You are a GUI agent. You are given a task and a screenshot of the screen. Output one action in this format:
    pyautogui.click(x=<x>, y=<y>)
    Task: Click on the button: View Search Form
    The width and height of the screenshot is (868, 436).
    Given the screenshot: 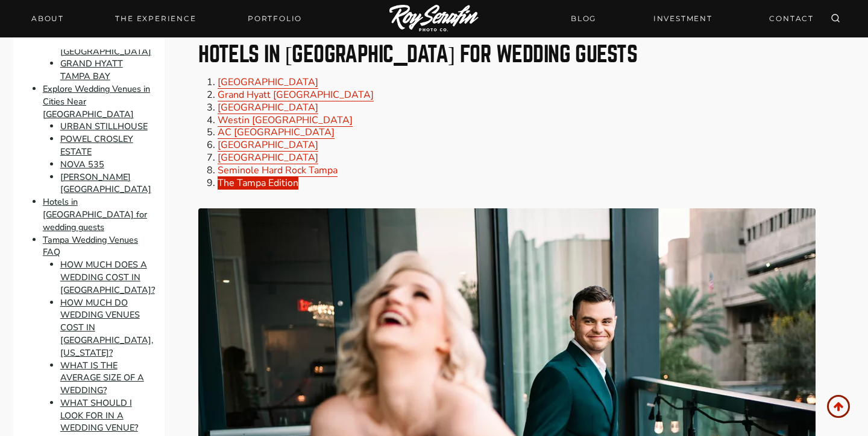 What is the action you would take?
    pyautogui.click(x=836, y=19)
    